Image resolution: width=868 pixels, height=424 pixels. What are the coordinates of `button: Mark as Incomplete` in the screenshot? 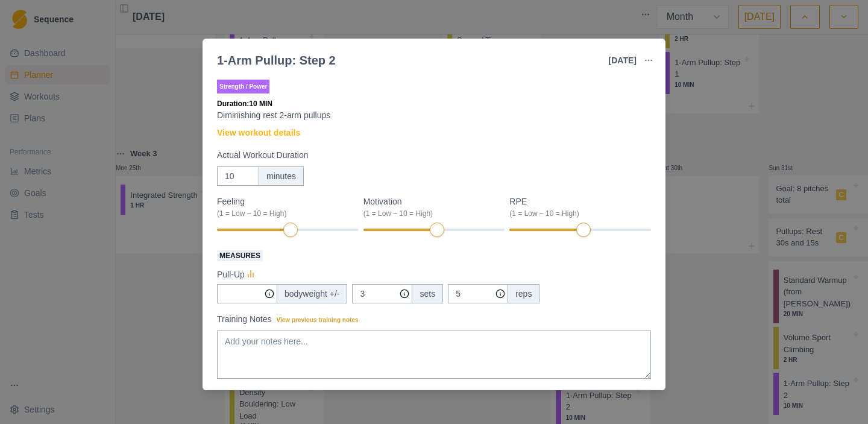 It's located at (600, 396).